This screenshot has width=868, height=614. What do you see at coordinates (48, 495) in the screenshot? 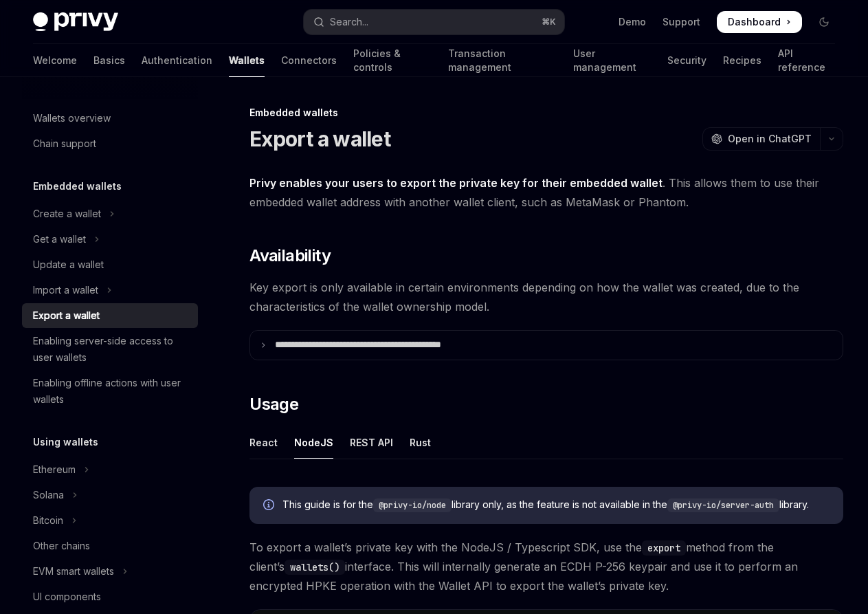
I see `div: Solana` at bounding box center [48, 495].